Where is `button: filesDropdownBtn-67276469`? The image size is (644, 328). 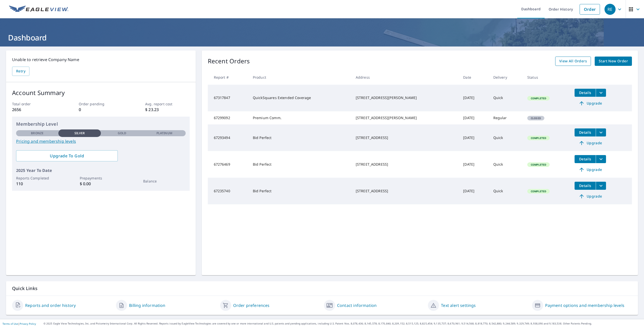 button: filesDropdownBtn-67276469 is located at coordinates (601, 159).